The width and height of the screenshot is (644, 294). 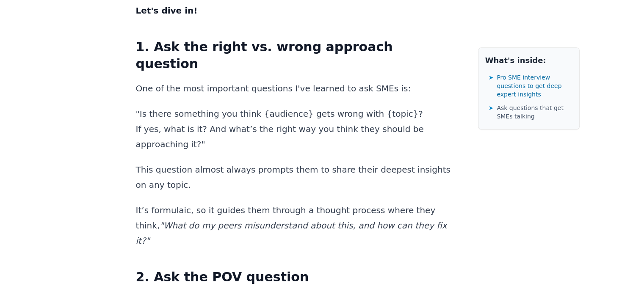 What do you see at coordinates (297, 55) in the screenshot?
I see `h3: 1. Ask the right vs. wrong approach question` at bounding box center [297, 55].